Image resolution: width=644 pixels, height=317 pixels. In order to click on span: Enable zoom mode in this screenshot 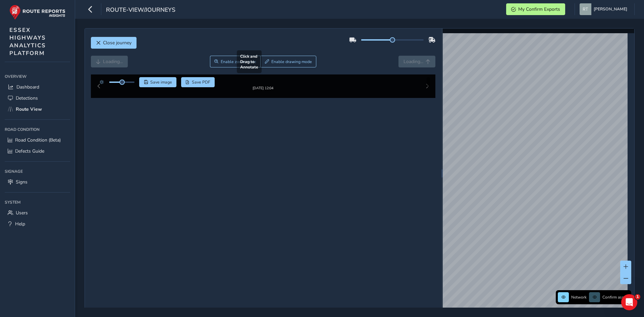, I will do `click(238, 62)`.